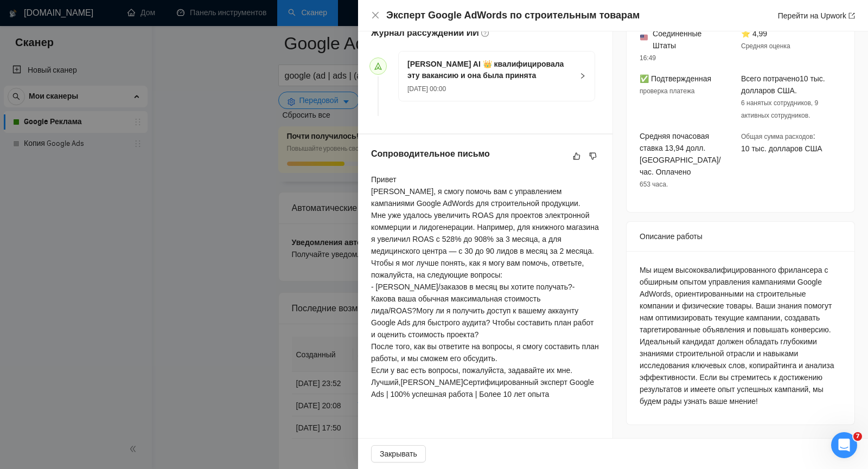 The height and width of the screenshot is (469, 868). Describe the element at coordinates (485, 352) in the screenshot. I see `font: После того, как вы ответите на вопросы, я смогу составить план работы, и мы сможем его обсудить.` at that location.